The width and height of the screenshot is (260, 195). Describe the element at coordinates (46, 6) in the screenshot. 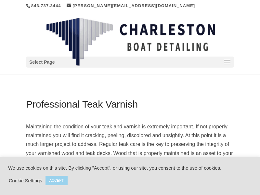

I see `a: 843.737.3444` at that location.